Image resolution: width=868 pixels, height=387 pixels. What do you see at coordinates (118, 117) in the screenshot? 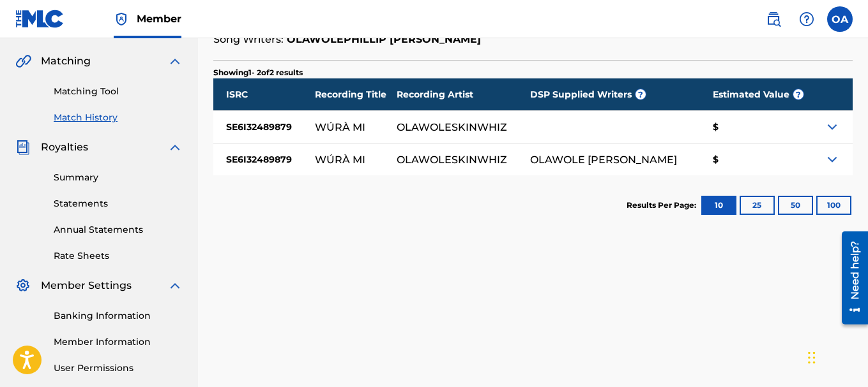
I see `a: Match History` at bounding box center [118, 117].